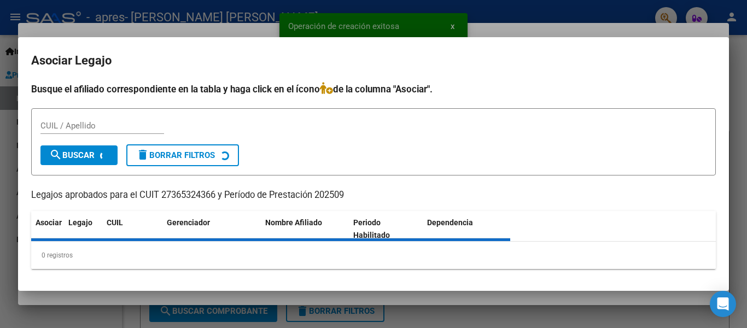 This screenshot has height=328, width=747. Describe the element at coordinates (188, 223) in the screenshot. I see `span: Gerenciador` at that location.